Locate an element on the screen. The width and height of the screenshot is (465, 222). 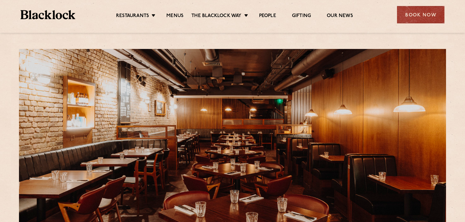
a: People is located at coordinates (267, 16).